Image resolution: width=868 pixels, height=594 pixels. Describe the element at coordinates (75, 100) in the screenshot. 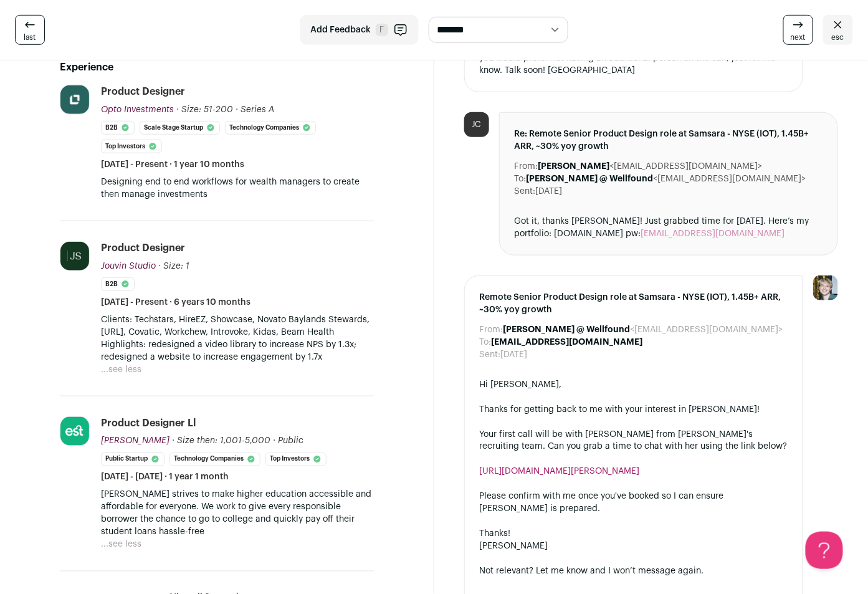

I see `img: bf8c5a4ba76dc1eec3992c32e3bb460453e1e95f090dcfcdd0aef9b280d4ef76.jpg` at that location.